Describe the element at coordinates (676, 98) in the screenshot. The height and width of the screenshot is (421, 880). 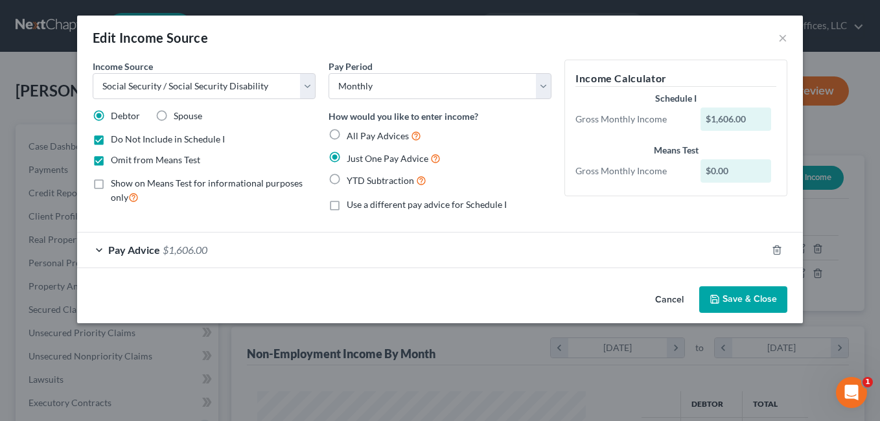
I see `div: Schedule I` at that location.